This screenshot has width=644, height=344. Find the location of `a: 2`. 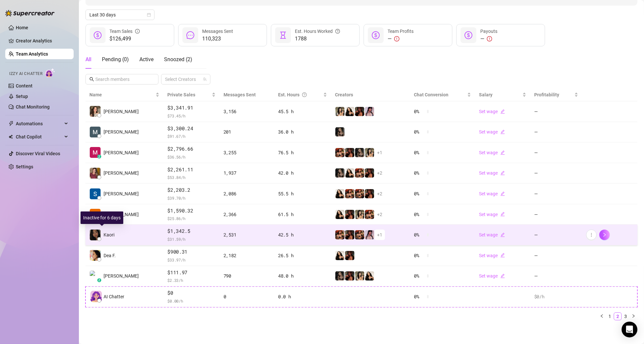

a: 2 is located at coordinates (617, 317).